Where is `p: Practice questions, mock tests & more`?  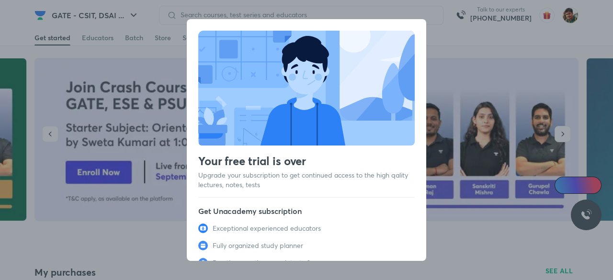 p: Practice questions, mock tests & more is located at coordinates (270, 263).